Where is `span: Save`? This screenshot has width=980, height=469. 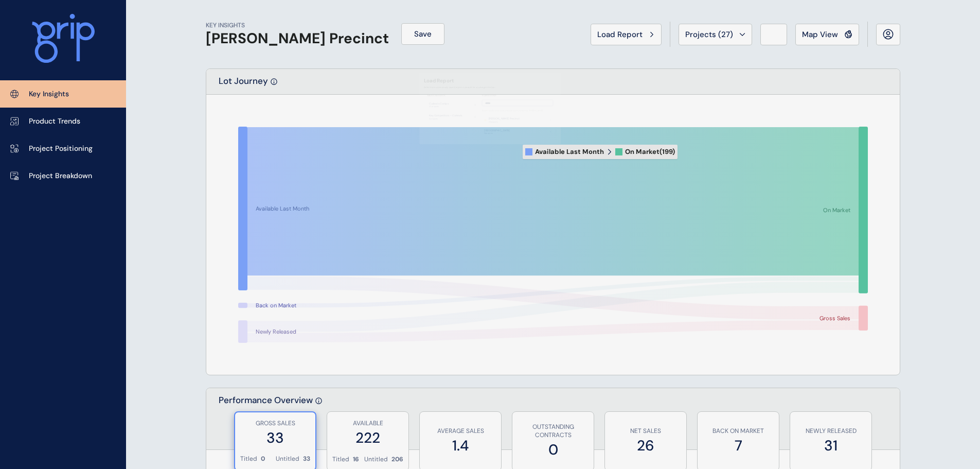
span: Save is located at coordinates (423, 34).